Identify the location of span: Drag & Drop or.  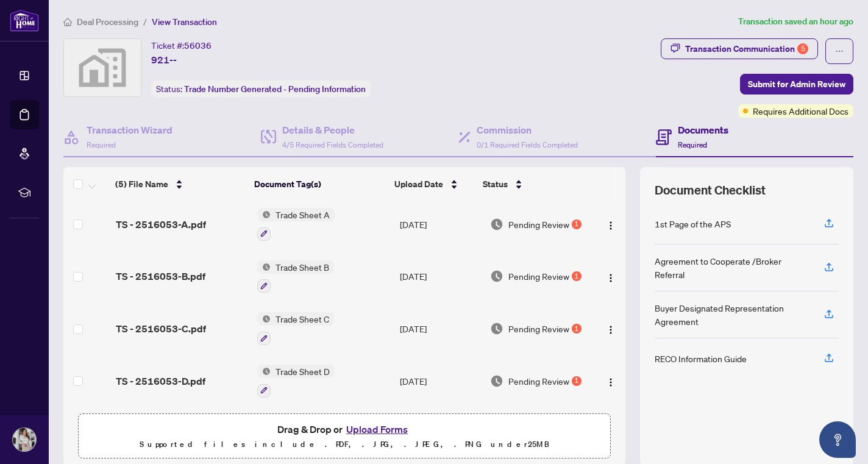
(345, 429).